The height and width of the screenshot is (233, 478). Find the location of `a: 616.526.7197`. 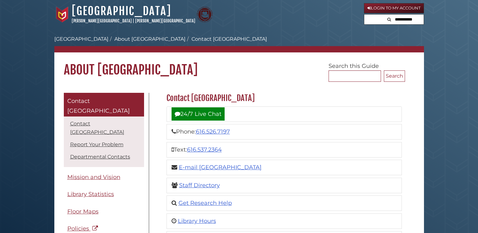

a: 616.526.7197 is located at coordinates (213, 132).